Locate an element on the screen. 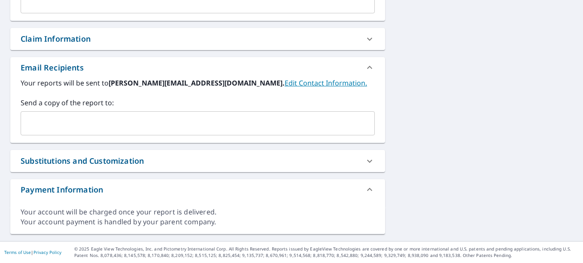 This screenshot has height=263, width=583. a: Terms of Use is located at coordinates (18, 252).